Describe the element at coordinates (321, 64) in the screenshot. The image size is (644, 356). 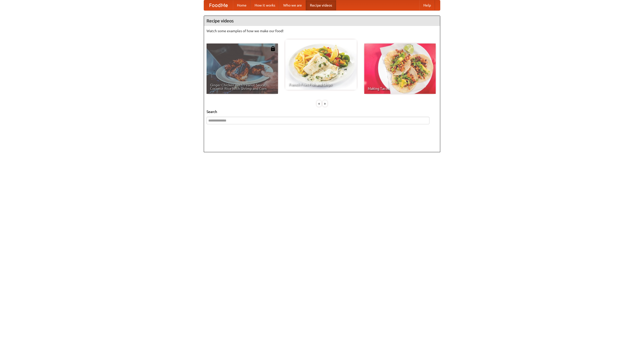
I see `a: French Fries Fish and Chips` at that location.